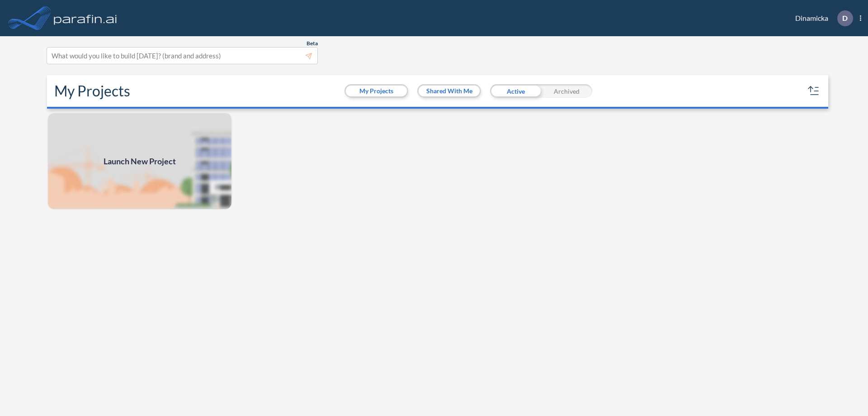  What do you see at coordinates (92, 91) in the screenshot?
I see `h2: My Projects` at bounding box center [92, 91].